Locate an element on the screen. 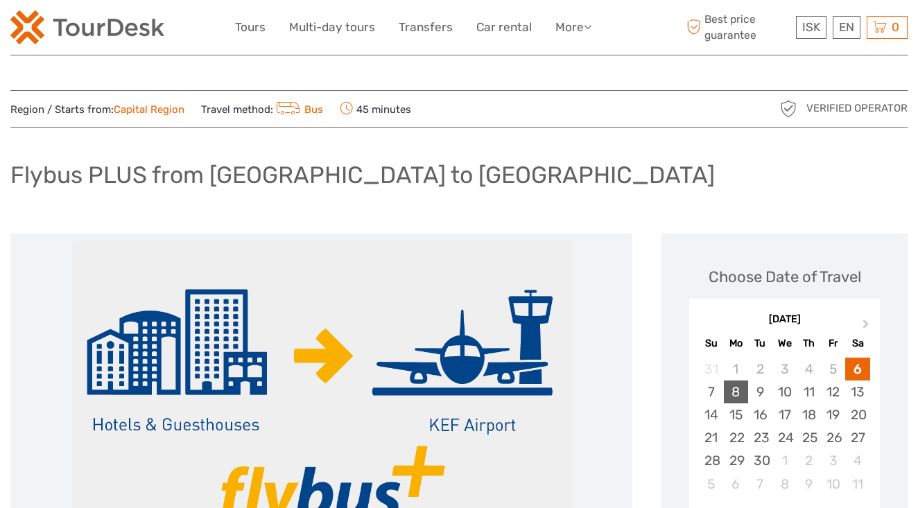  div: Choose Monday, September 22nd, 2025 is located at coordinates (736, 438).